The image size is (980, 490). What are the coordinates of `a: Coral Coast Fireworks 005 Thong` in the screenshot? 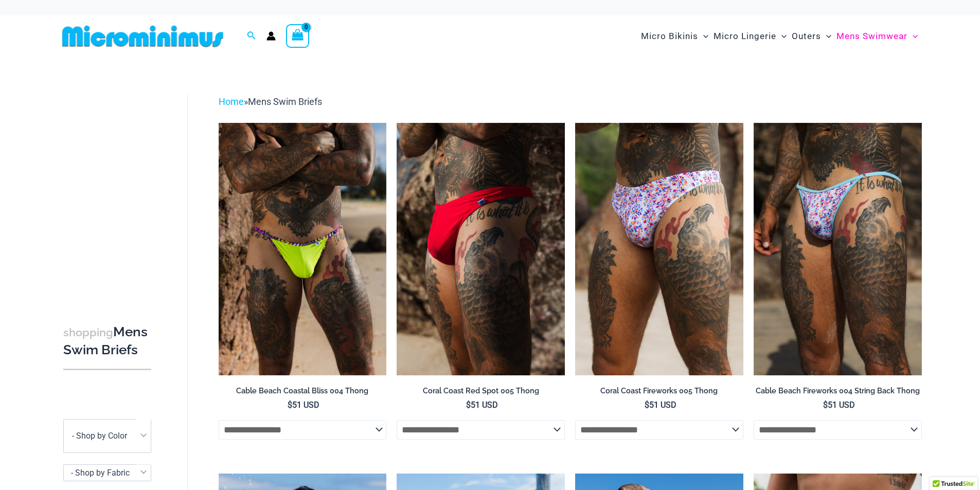 It's located at (659, 393).